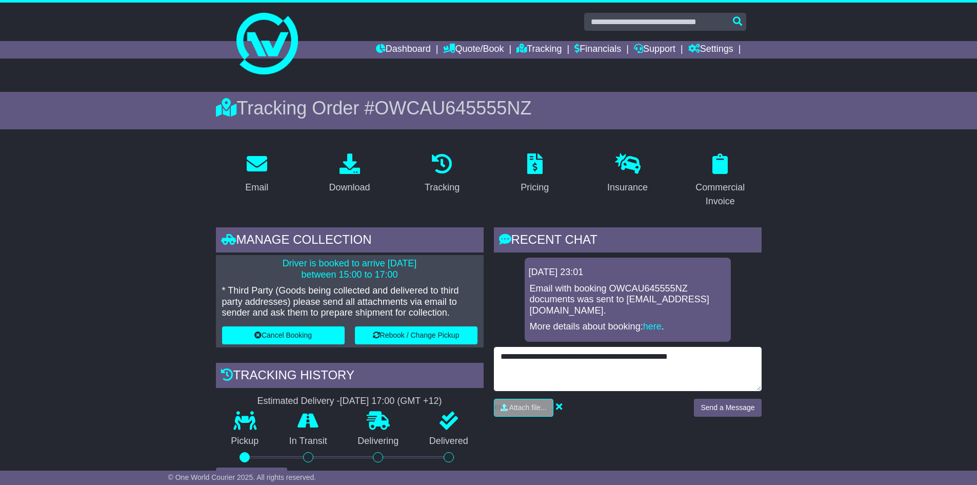 The image size is (977, 485). I want to click on button: Send a Message, so click(727, 407).